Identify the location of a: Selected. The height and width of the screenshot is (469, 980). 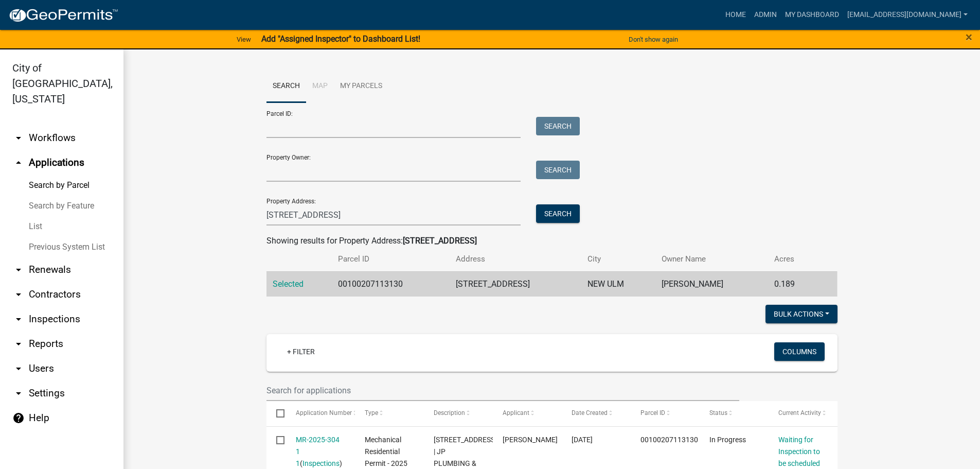
(288, 283).